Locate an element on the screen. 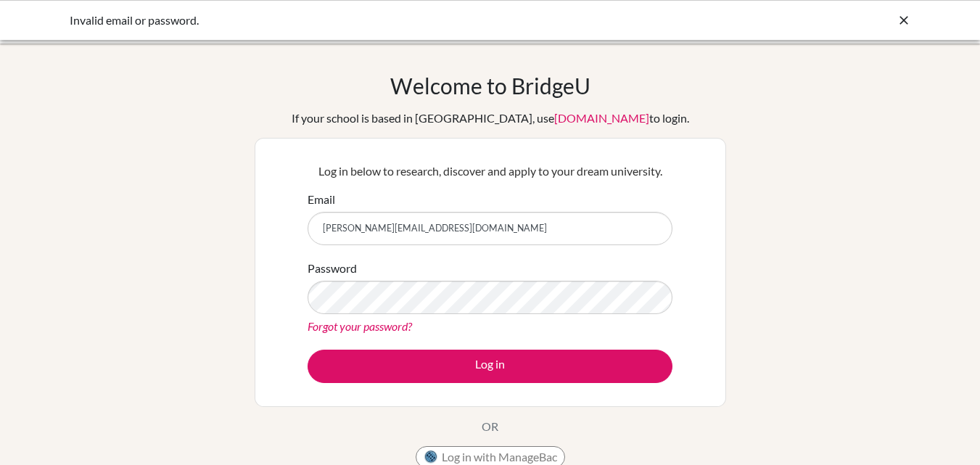  button: Log in is located at coordinates (490, 366).